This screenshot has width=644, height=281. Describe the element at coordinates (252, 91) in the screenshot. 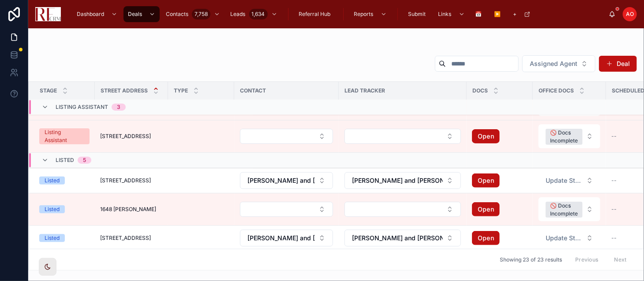

I see `span: Contact` at that location.